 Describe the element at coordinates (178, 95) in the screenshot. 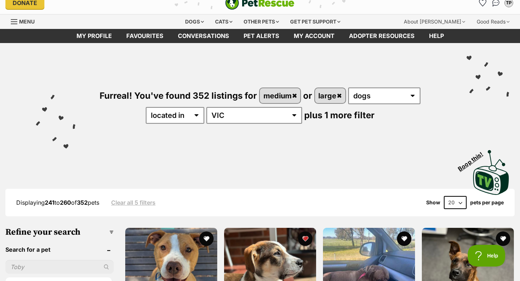

I see `span: Furreal! You've found 352 listings for` at that location.